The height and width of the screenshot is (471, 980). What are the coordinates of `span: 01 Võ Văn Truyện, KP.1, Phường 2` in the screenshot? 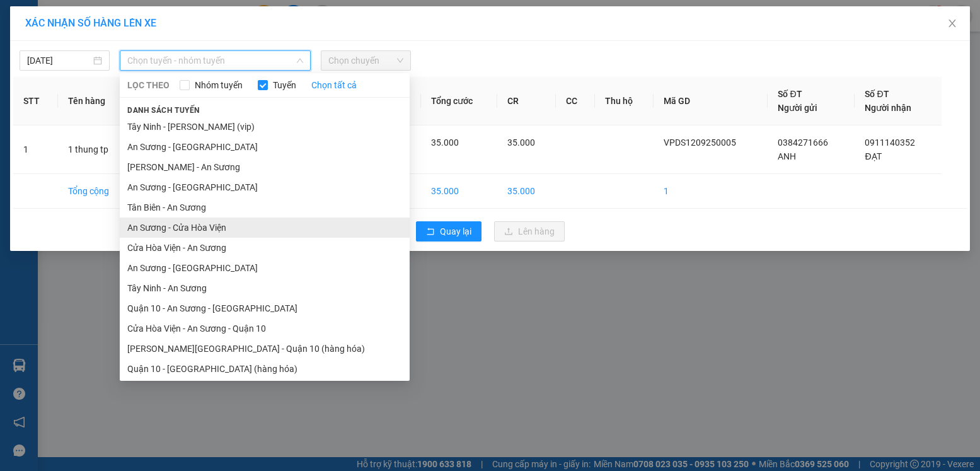 It's located at (136, 45).